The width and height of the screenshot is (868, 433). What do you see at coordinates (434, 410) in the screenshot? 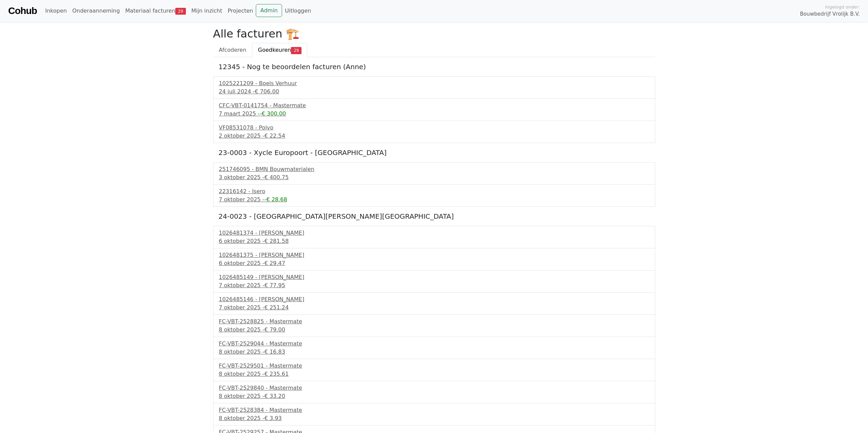
I see `div: FC-VBT-2528384 - Mastermate` at bounding box center [434, 410].